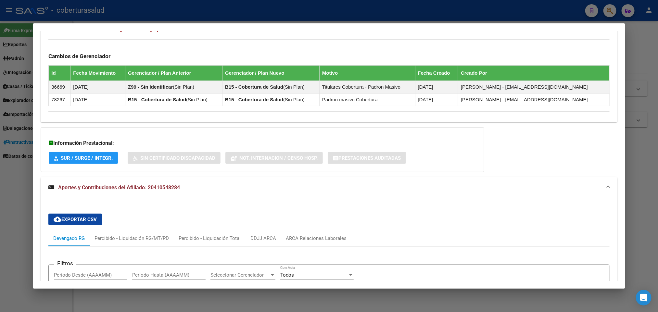  I want to click on td: 78267, so click(59, 100).